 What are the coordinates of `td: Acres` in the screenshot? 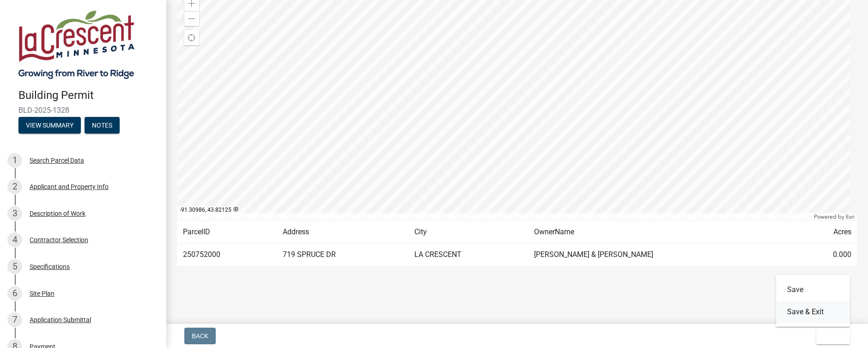 It's located at (827, 232).